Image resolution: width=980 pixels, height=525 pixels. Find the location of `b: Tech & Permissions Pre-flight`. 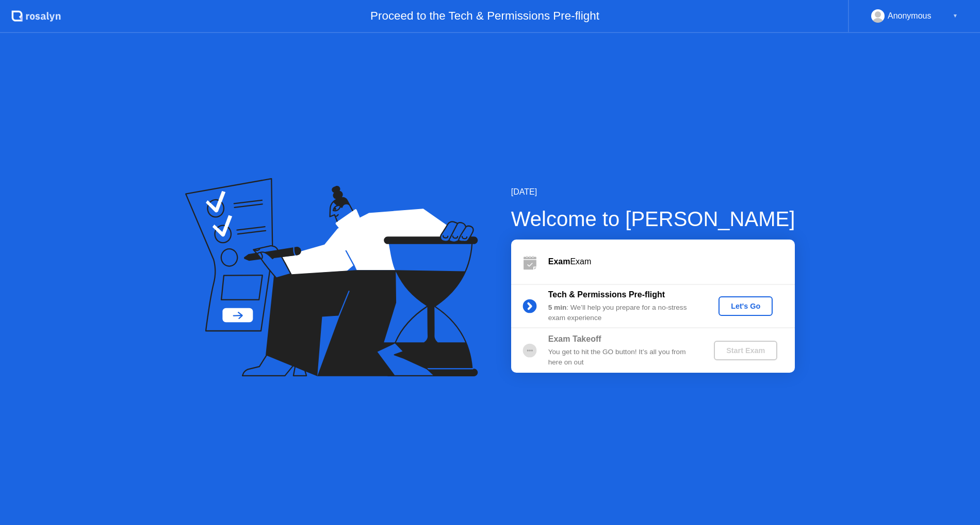

b: Tech & Permissions Pre-flight is located at coordinates (607, 294).